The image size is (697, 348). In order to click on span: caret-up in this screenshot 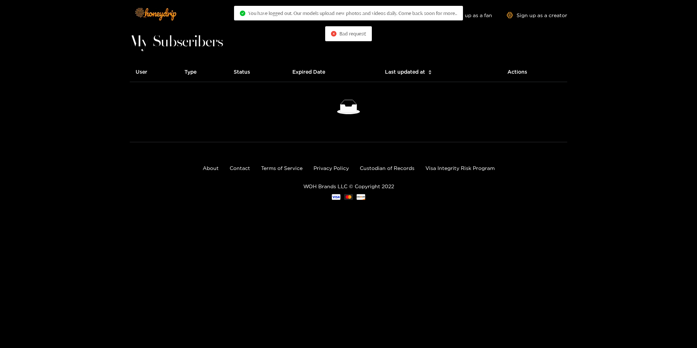, I will do `click(430, 71)`.